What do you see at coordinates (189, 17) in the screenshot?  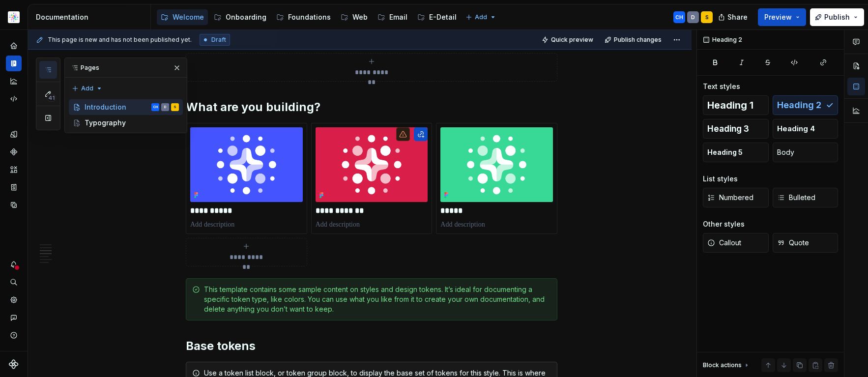 I see `div: Welcome` at bounding box center [189, 17].